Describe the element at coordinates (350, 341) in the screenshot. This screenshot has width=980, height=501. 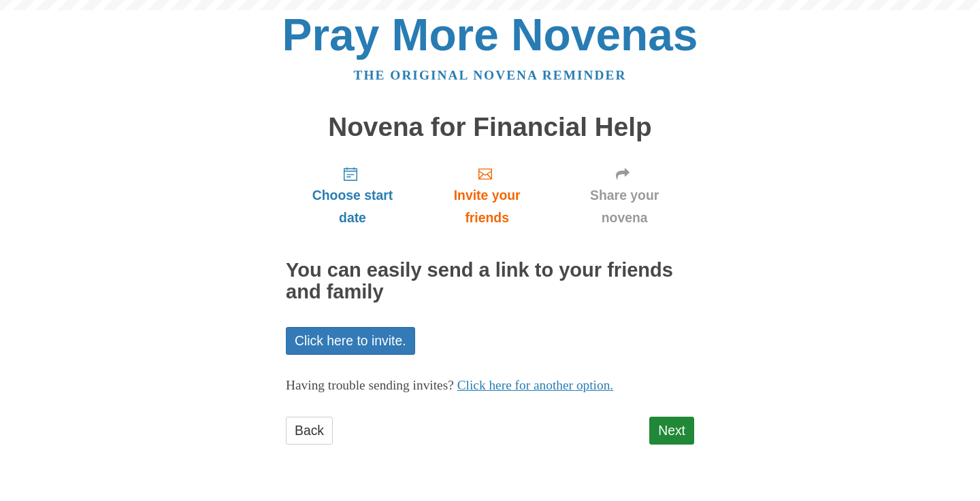
I see `a: Click here to invite.` at that location.